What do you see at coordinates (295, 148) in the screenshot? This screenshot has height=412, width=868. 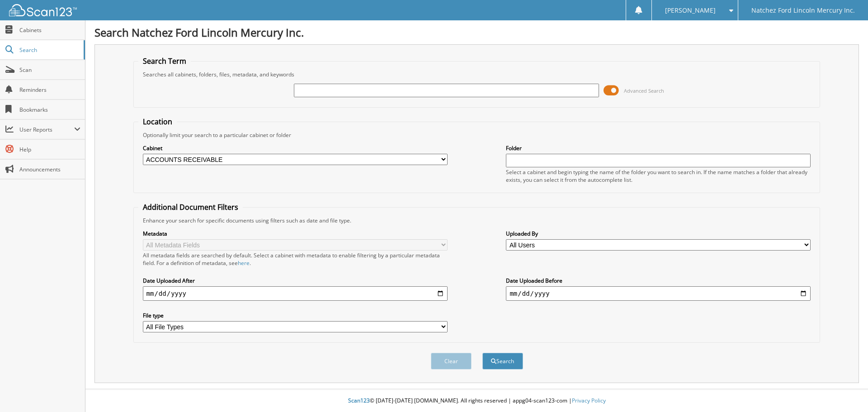 I see `label: Cabinet` at bounding box center [295, 148].